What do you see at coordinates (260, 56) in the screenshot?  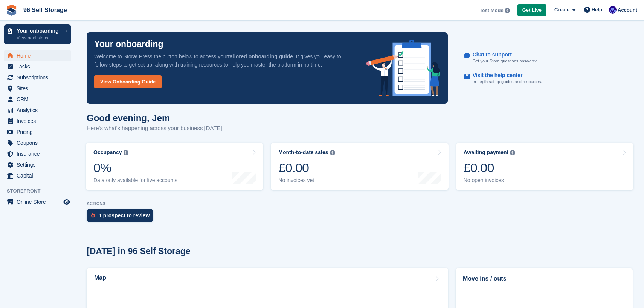 I see `strong: tailored onboarding guide` at bounding box center [260, 56].